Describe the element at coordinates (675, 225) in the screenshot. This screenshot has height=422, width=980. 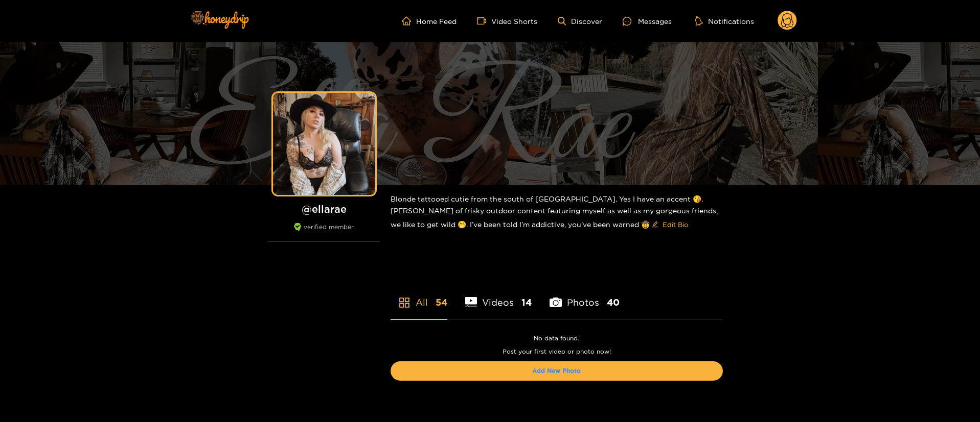
I see `span: Edit Bio` at that location.